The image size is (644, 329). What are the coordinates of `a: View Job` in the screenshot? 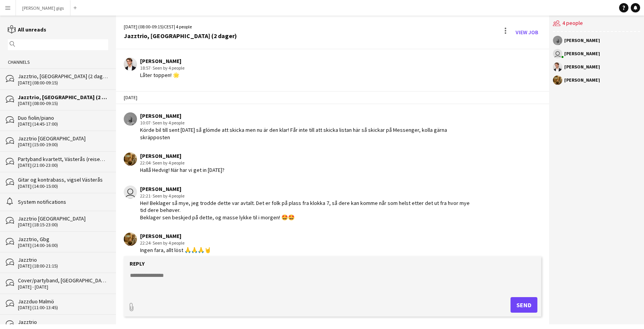 It's located at (527, 32).